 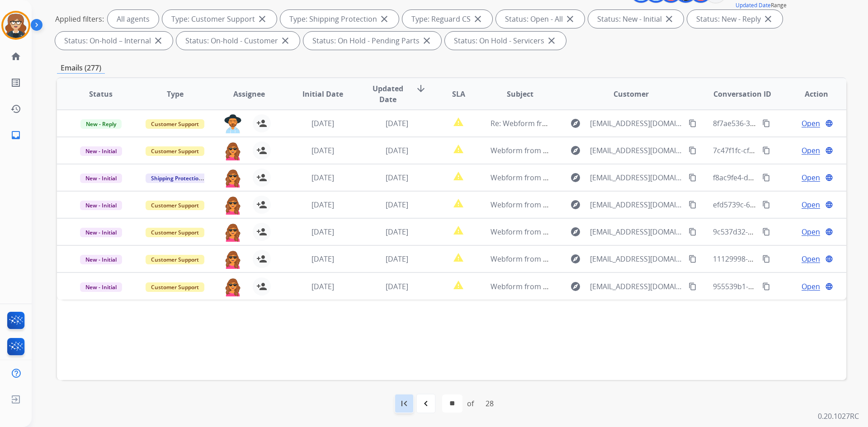 What do you see at coordinates (175, 94) in the screenshot?
I see `span: Type` at bounding box center [175, 94].